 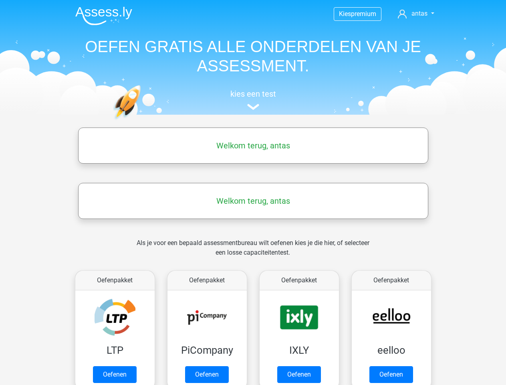 What do you see at coordinates (142, 121) in the screenshot?
I see `img: oefenen` at bounding box center [142, 121].